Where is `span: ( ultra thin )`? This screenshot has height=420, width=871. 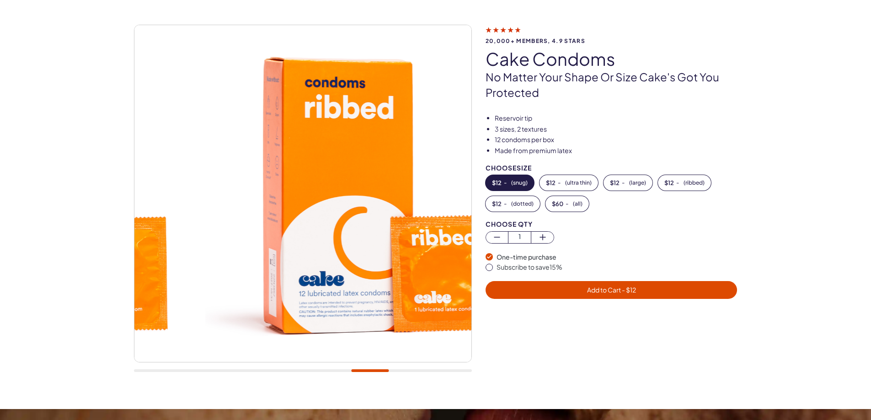
span: ( ultra thin ) is located at coordinates (579, 183).